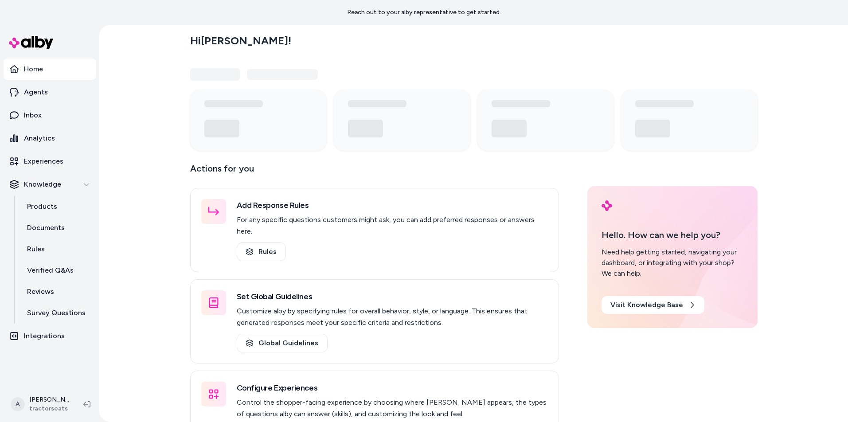  What do you see at coordinates (57, 313) in the screenshot?
I see `a: Survey Questions` at bounding box center [57, 313].